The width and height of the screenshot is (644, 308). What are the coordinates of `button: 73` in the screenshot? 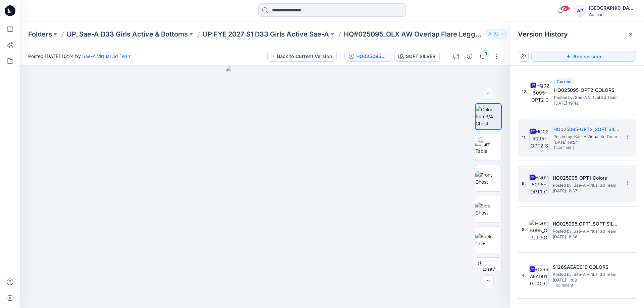 It's located at (496, 34).